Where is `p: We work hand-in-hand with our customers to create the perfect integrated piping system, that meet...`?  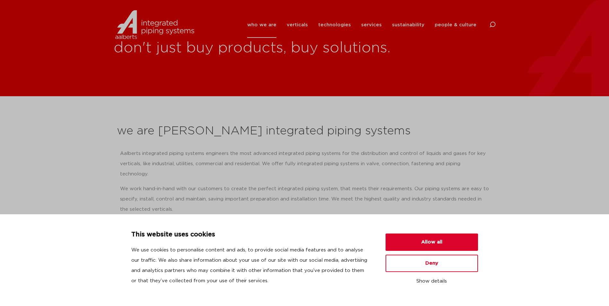 p: We work hand-in-hand with our customers to create the perfect integrated piping system, that meet... is located at coordinates (305, 199).